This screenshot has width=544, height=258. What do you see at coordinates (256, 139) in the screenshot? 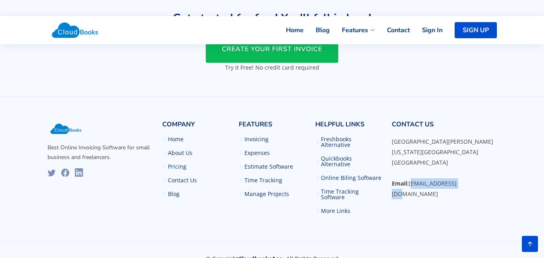
I see `a: Invoicing` at bounding box center [256, 139].